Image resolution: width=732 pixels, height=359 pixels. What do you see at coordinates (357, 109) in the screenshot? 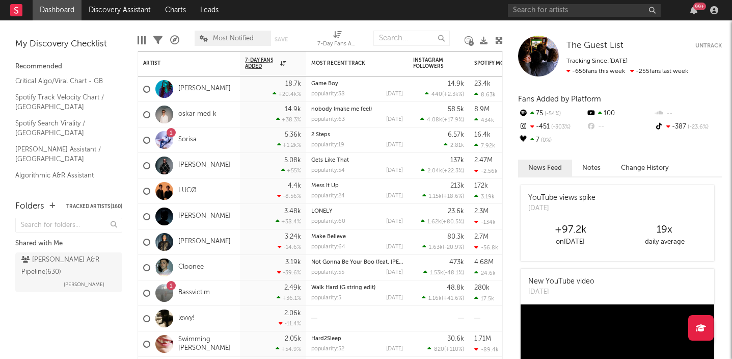
I see `div: nobody (make me feel)` at bounding box center [357, 109].